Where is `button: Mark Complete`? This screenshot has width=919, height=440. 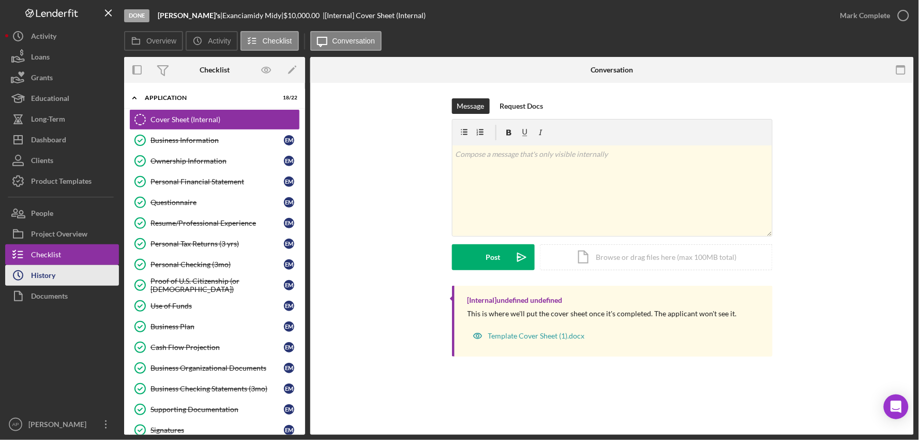 button: Mark Complete is located at coordinates (872, 16).